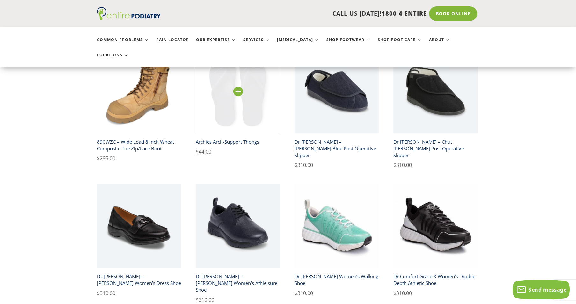  I want to click on a: Shop Footwear, so click(348, 44).